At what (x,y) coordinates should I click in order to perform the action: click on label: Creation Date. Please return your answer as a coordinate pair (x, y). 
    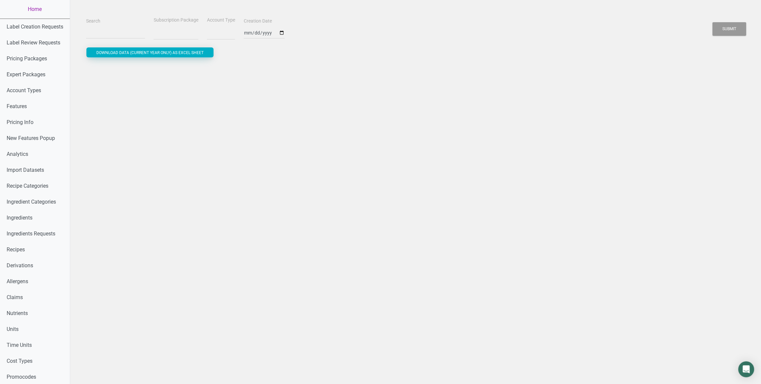
    Looking at the image, I should click on (258, 21).